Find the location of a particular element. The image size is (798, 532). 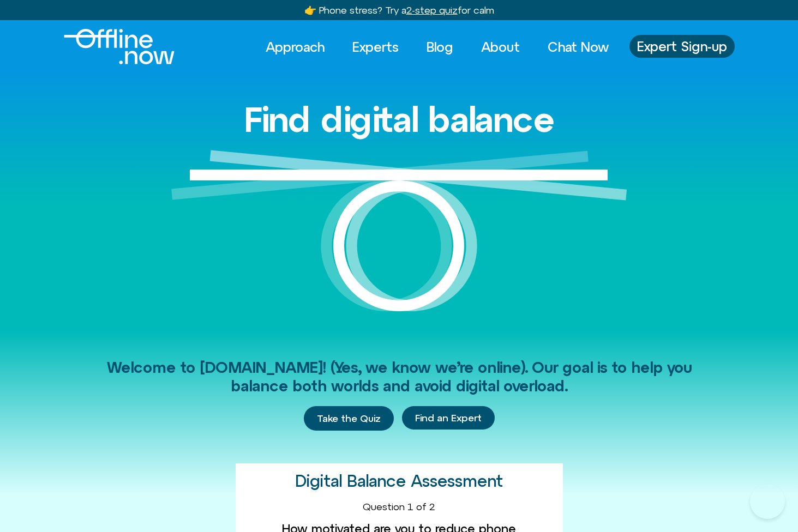

u: 2-step quiz is located at coordinates (432, 10).